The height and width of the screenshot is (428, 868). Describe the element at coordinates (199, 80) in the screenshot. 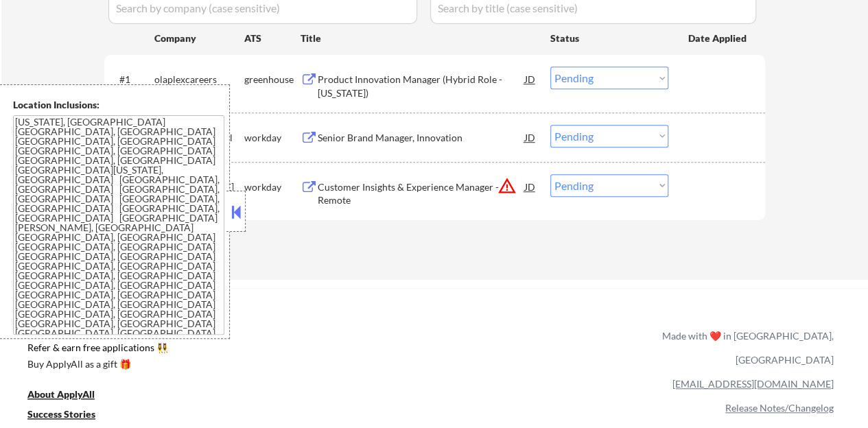

I see `div: olaplexcareers` at that location.